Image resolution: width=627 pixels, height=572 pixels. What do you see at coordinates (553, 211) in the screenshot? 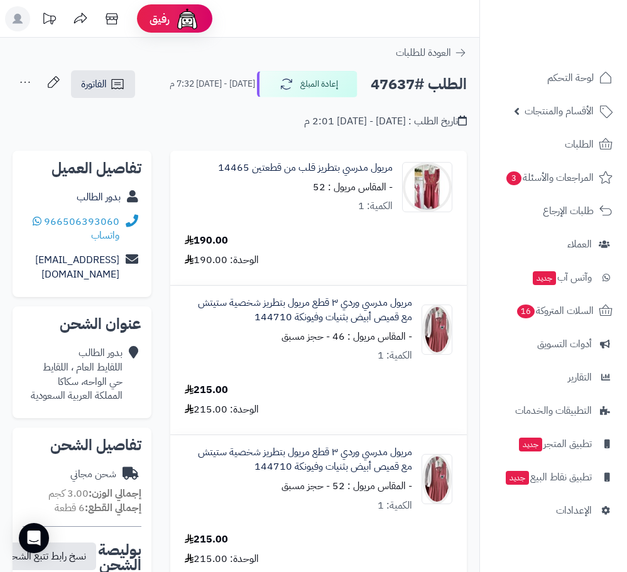
I see `a: طلبات الإرجاع` at bounding box center [553, 211].